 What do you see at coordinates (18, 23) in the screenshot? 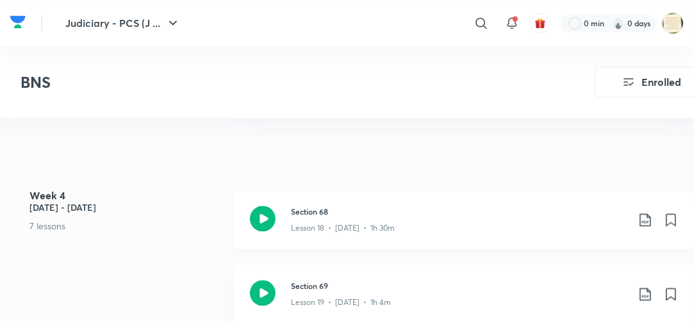
I see `a: Company Logo` at bounding box center [18, 23].